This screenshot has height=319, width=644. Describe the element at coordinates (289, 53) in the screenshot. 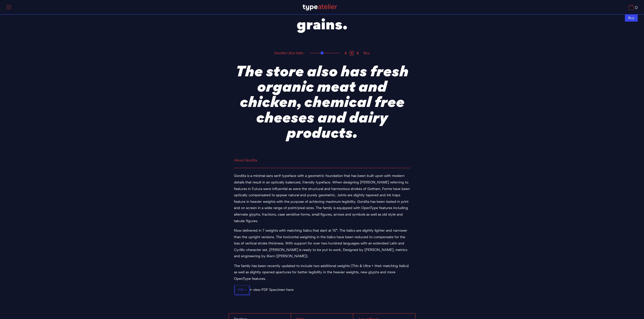

I see `div: Gordita Ultra Italic:` at that location.